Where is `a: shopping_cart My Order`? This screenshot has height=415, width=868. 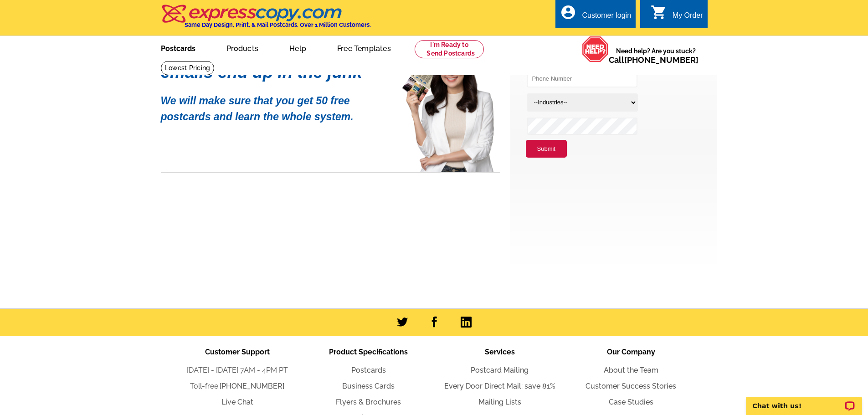
a: shopping_cart My Order is located at coordinates (676, 16).